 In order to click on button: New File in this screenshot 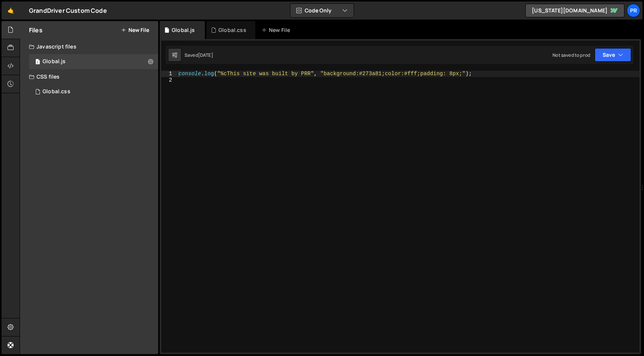, I will do `click(135, 30)`.